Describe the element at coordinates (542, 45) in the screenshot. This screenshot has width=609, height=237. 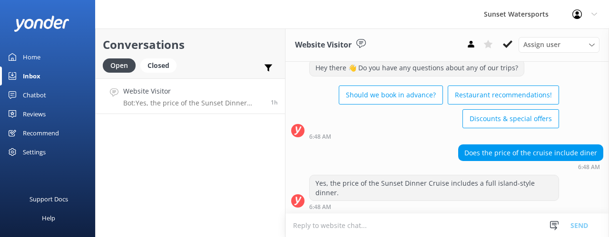
I see `span: Assign user` at that location.